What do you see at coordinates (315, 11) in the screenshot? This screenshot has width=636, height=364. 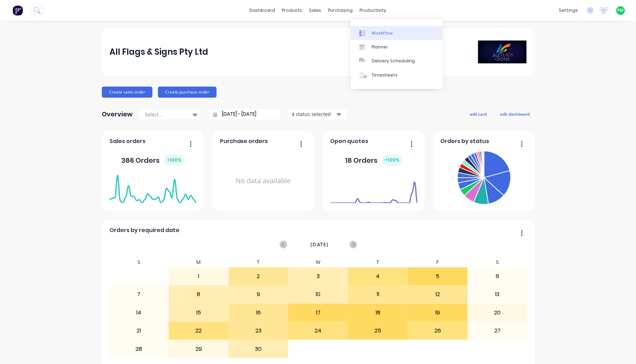 I see `div: sales` at bounding box center [315, 11].